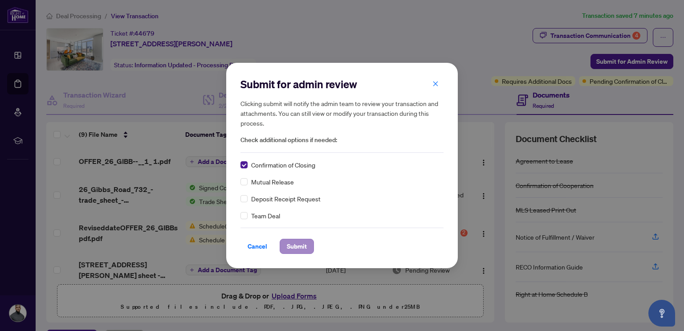  What do you see at coordinates (265, 215) in the screenshot?
I see `span: Team Deal` at bounding box center [265, 215].